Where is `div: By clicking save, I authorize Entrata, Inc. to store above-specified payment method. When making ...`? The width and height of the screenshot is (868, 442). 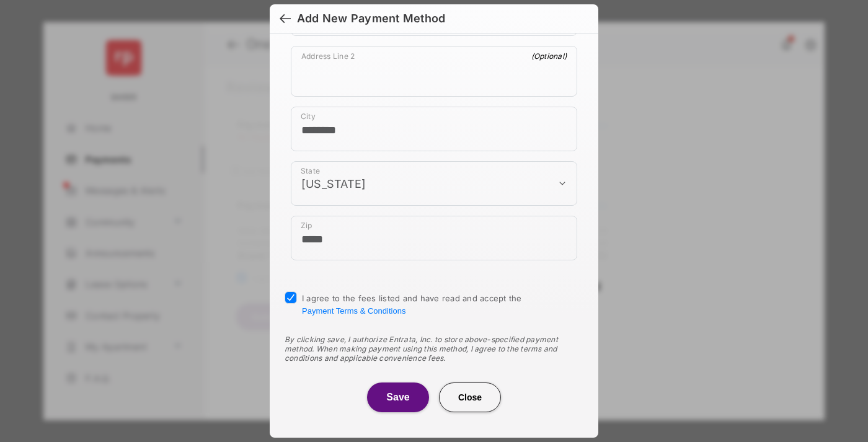
div: By clicking save, I authorize Entrata, Inc. to store above-specified payment method. When making ... is located at coordinates (434, 348).